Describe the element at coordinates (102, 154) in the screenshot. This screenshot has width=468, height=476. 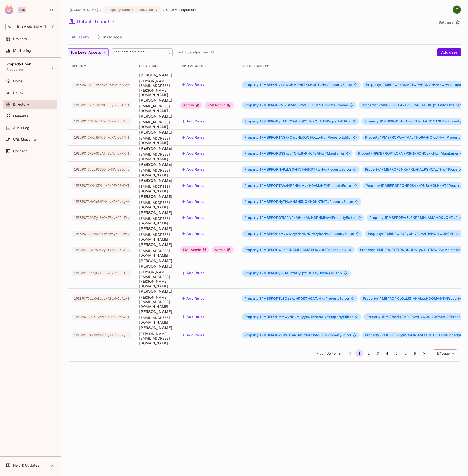
I see `span: 1PIBPCTCRQwQTzATHSzNvHONPKHT` at that location.